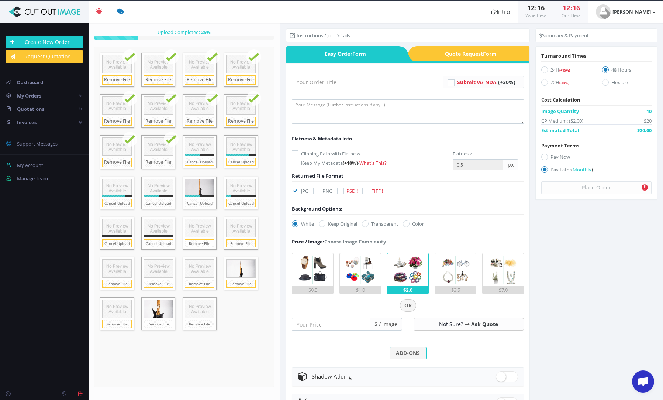  What do you see at coordinates (360, 269) in the screenshot?
I see `img: 2.png` at bounding box center [360, 269].